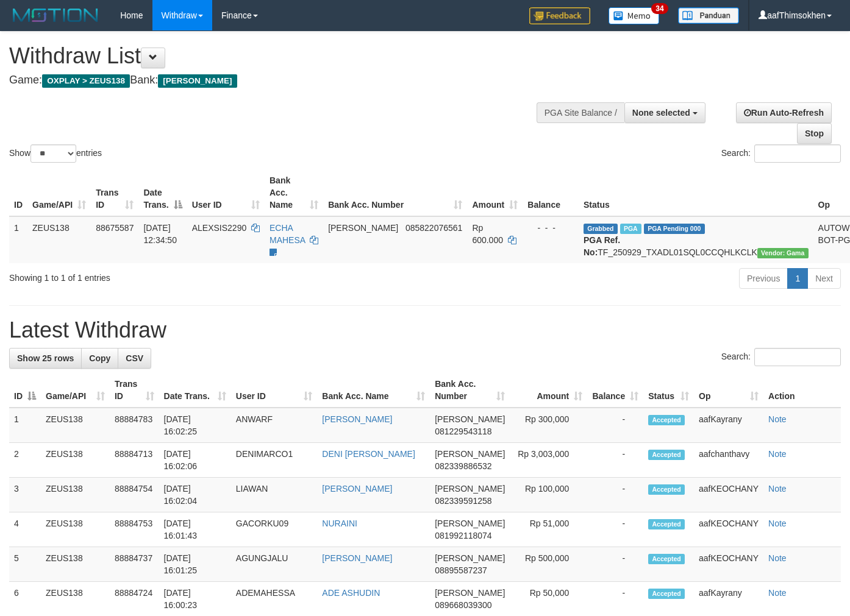 The width and height of the screenshot is (850, 616). What do you see at coordinates (115, 228) in the screenshot?
I see `span: 88675587` at bounding box center [115, 228].